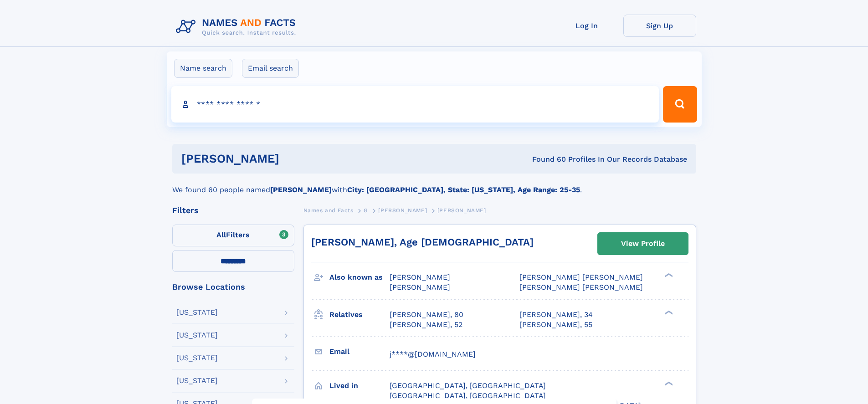  What do you see at coordinates (359, 386) in the screenshot?
I see `h3: Lived in` at bounding box center [359, 386].